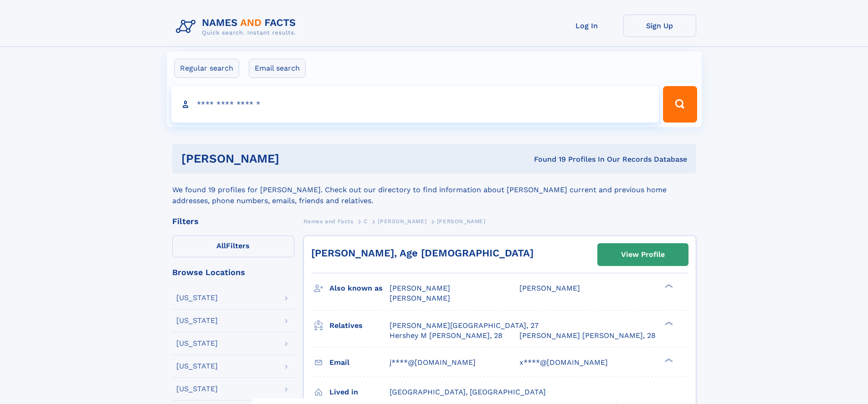 This screenshot has height=404, width=868. I want to click on a: Log In, so click(587, 25).